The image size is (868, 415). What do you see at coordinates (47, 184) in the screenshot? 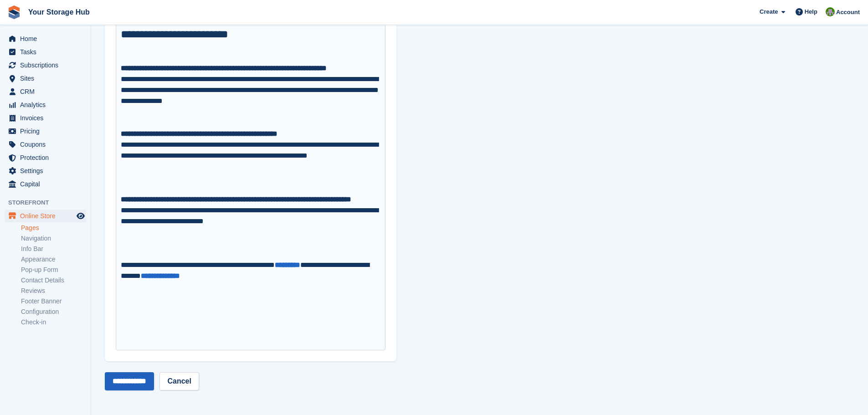
I see `span: Capital` at bounding box center [47, 184].